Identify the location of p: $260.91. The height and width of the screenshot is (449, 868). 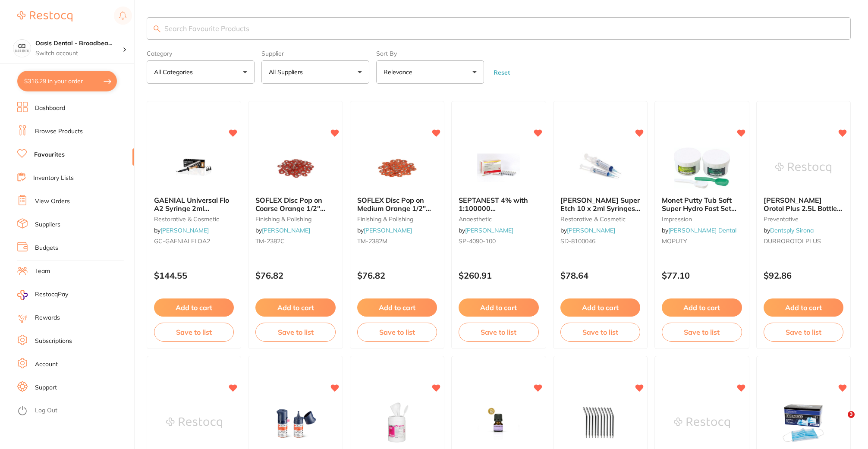
(499, 275).